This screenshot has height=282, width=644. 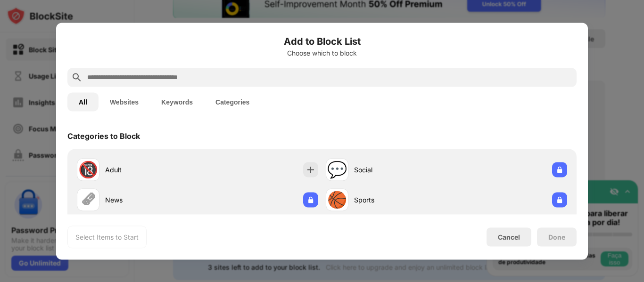 I want to click on button: Keywords, so click(x=177, y=101).